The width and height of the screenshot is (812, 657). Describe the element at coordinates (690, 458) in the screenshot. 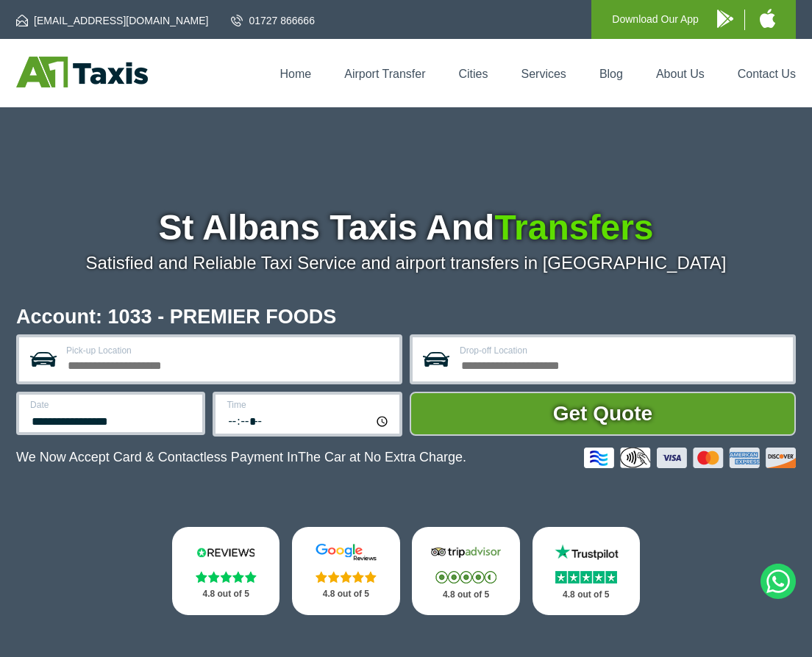

I see `img: Credit And Debit Cards` at that location.